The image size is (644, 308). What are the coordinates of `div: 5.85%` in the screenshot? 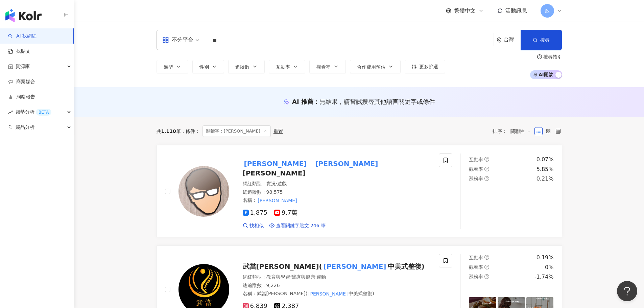 It's located at (545, 169).